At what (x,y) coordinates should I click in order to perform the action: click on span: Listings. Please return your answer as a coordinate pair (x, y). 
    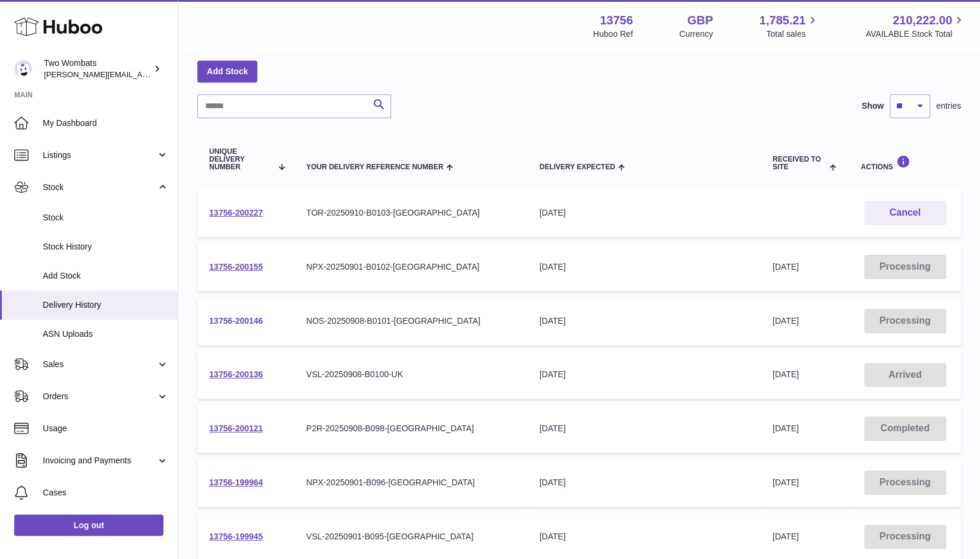
    Looking at the image, I should click on (99, 155).